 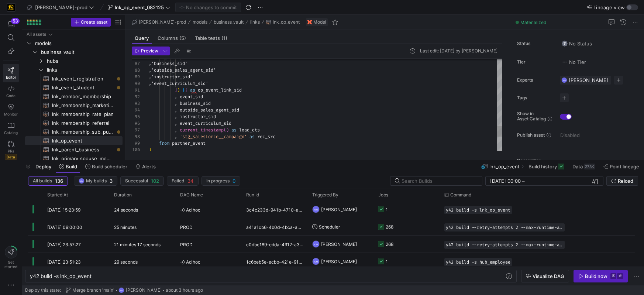 What do you see at coordinates (250, 130) in the screenshot?
I see `span: load_dts` at bounding box center [250, 130].